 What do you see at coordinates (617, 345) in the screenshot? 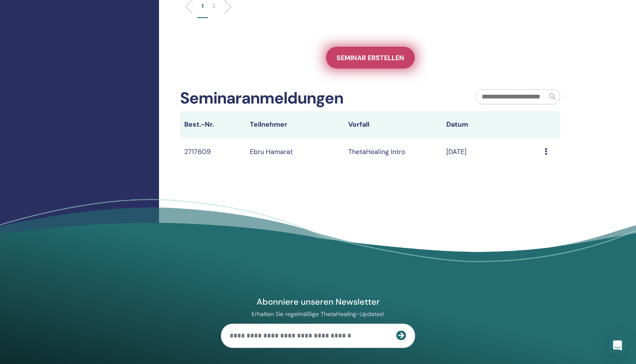
I see `div: Open Intercom Messenger` at bounding box center [617, 345].